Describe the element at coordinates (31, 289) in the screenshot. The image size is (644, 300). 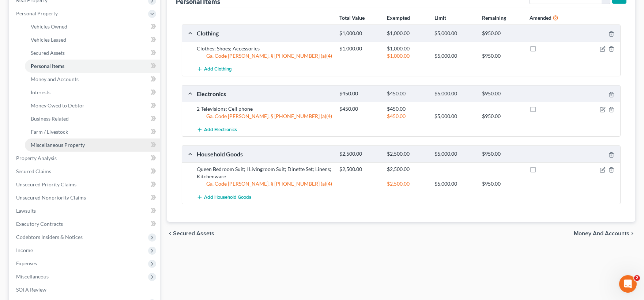
I see `span: SOFA Review` at that location.